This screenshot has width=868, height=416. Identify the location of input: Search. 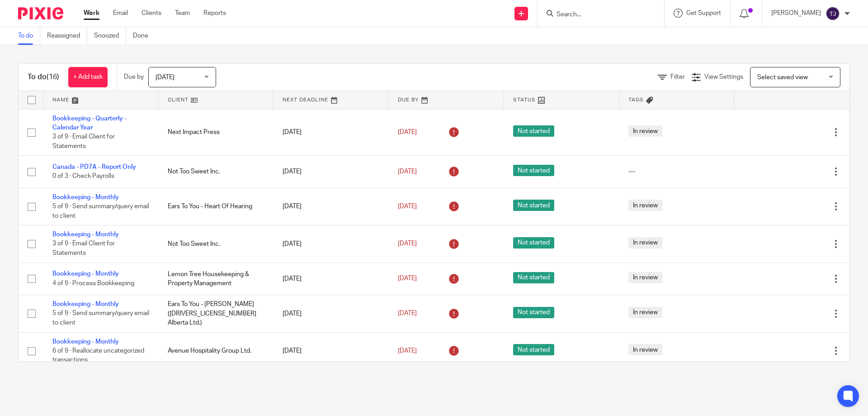
(596, 15).